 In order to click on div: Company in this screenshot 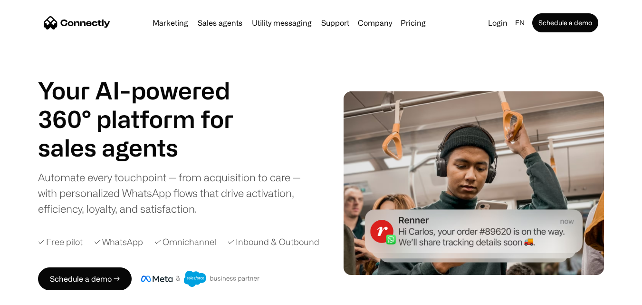, I will do `click(375, 23)`.